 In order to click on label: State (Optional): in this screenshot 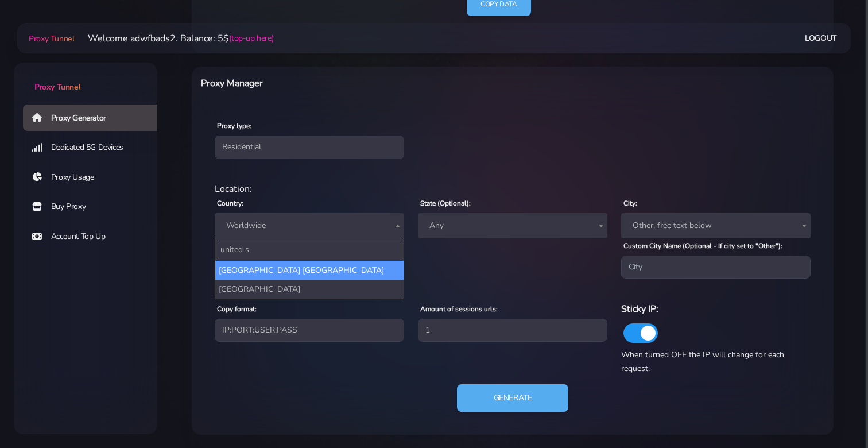, I will do `click(446, 203)`.